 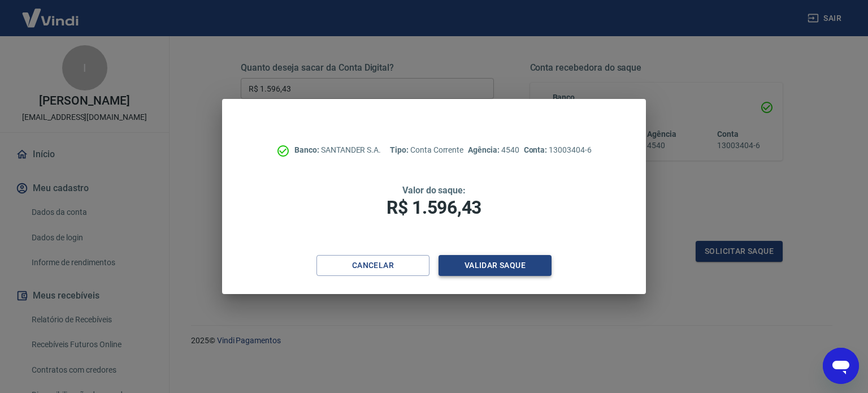 I want to click on button: Cancelar, so click(x=373, y=265).